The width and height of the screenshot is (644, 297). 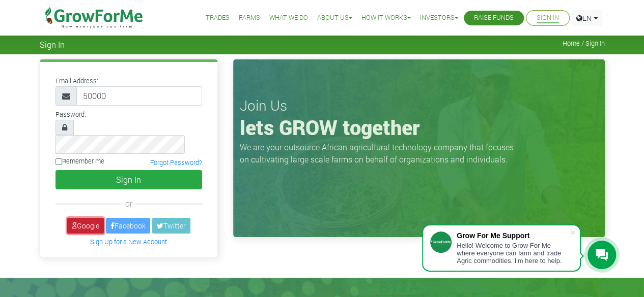 I want to click on input: Email Address, so click(x=139, y=96).